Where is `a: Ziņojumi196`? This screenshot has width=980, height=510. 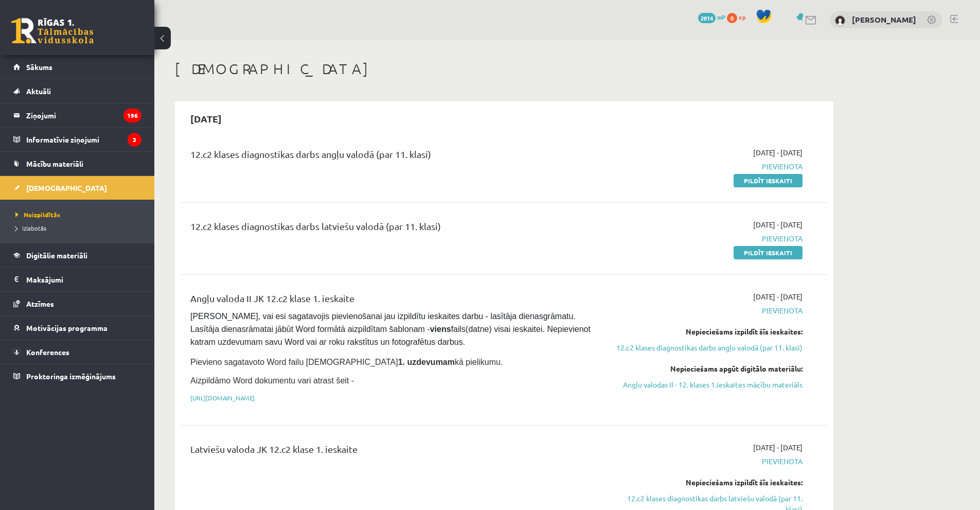
a: Ziņojumi196 is located at coordinates (77, 115).